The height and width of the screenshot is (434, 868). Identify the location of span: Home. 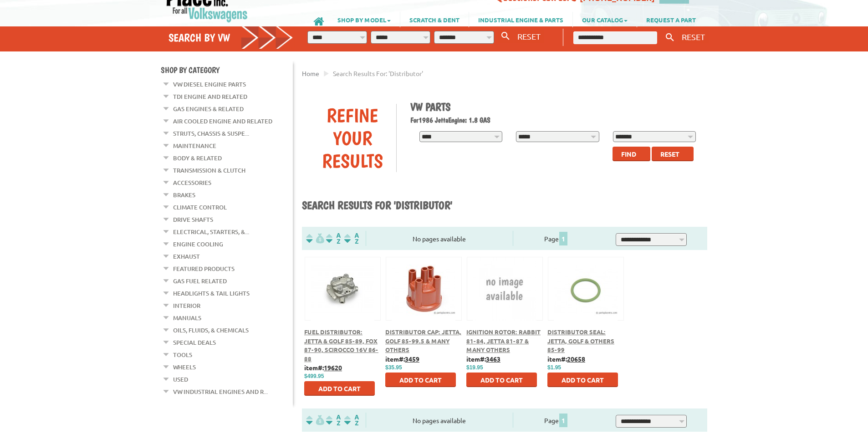
(310, 74).